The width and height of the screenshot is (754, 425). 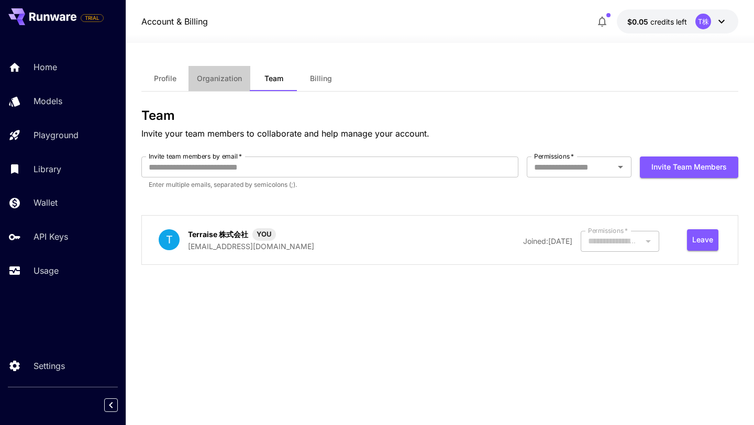 What do you see at coordinates (728, 400) in the screenshot?
I see `div: チャットウィジェット` at bounding box center [728, 400].